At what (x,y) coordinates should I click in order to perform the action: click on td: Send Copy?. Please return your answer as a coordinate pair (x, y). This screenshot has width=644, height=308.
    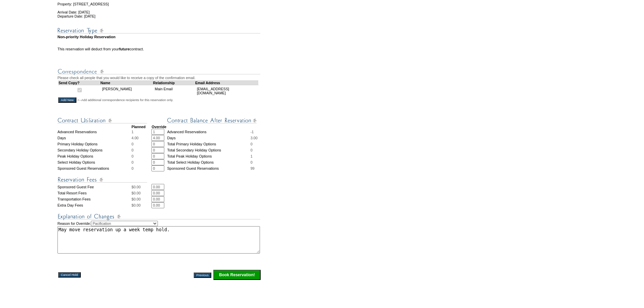
    Looking at the image, I should click on (79, 83).